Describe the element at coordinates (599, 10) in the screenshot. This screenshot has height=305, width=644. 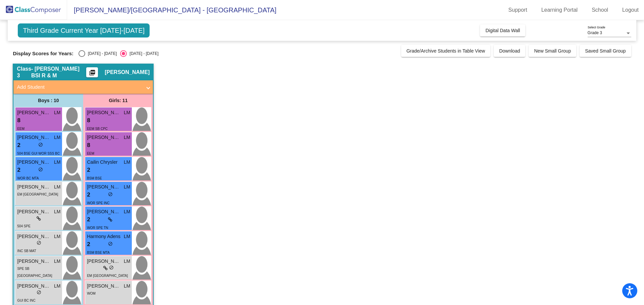
I see `a: School` at that location.